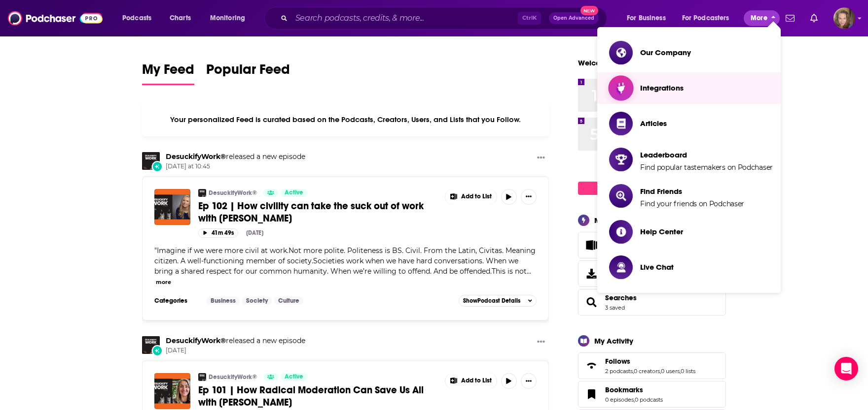  What do you see at coordinates (652, 188) in the screenshot?
I see `a: Create My Top 8` at bounding box center [652, 188].